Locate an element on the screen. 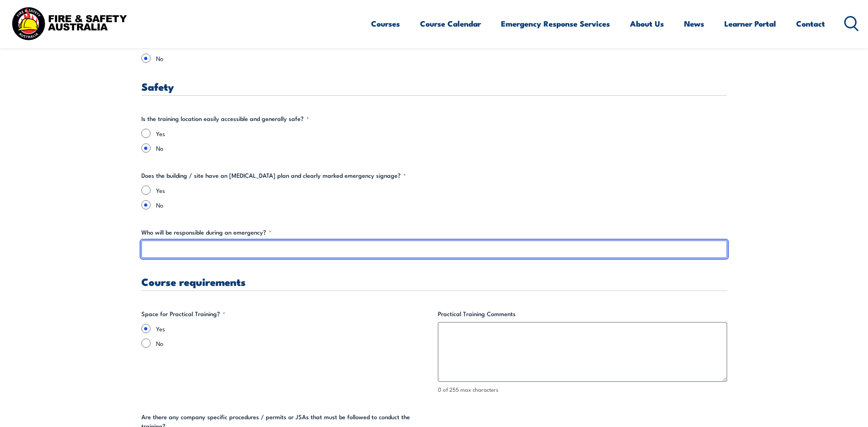  a: Course Calendar is located at coordinates (450, 24).